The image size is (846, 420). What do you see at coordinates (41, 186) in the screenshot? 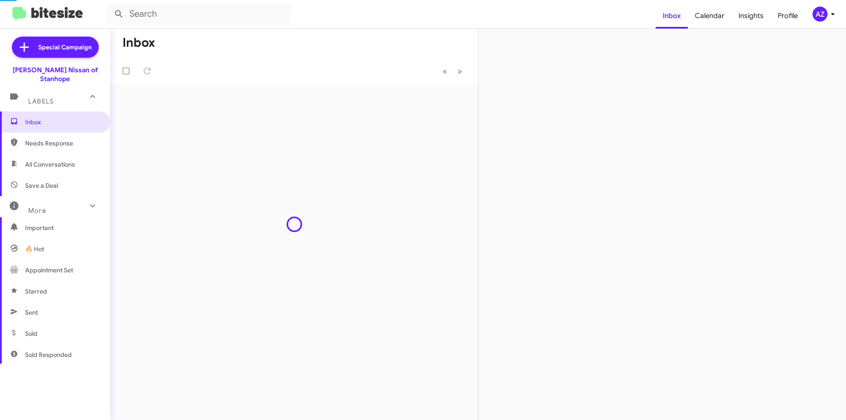
I see `span: Save a Deal` at bounding box center [41, 186].